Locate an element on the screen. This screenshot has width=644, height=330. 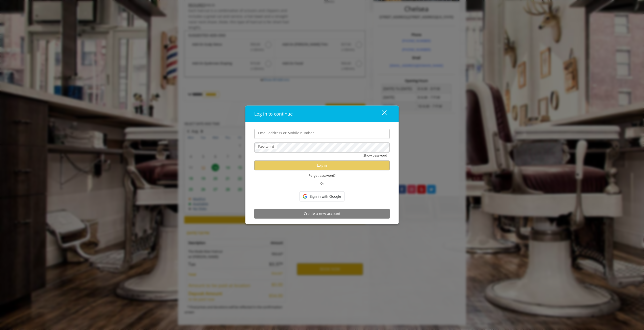
span: Or is located at coordinates (322, 183).